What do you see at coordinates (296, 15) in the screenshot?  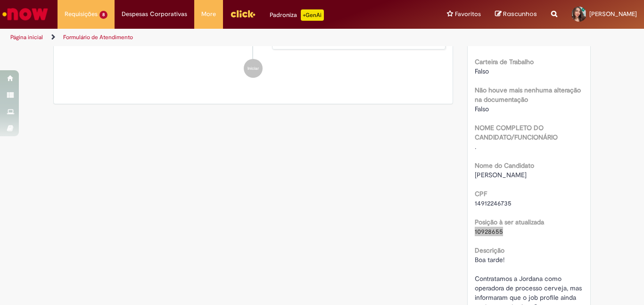 I see `div: Padroniza` at bounding box center [296, 15].